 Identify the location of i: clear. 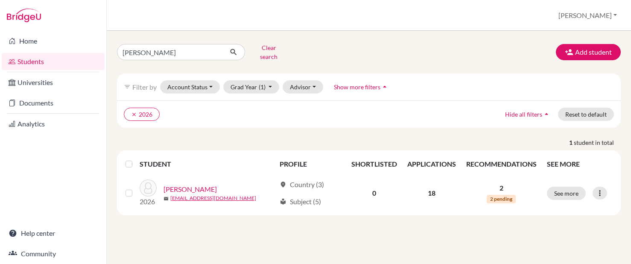
(134, 114).